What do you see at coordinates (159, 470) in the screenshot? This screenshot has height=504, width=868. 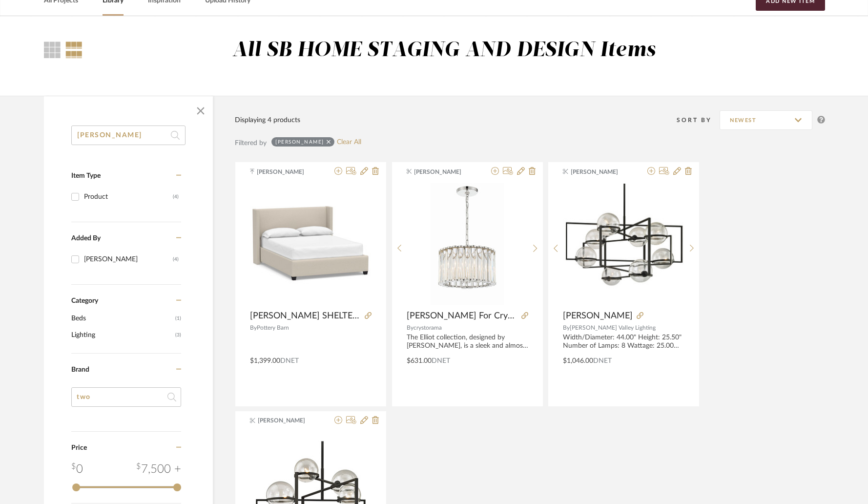 I see `div: 7,500 +` at bounding box center [159, 470].